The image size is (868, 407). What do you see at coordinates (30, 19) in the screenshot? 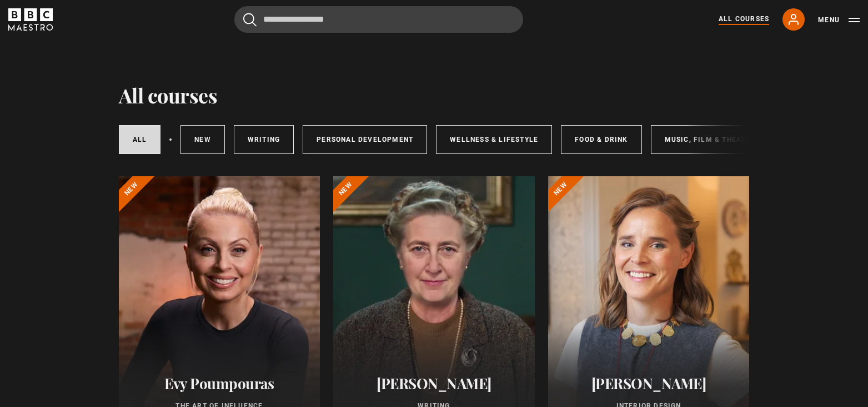
I see `a: BBC Maestro` at bounding box center [30, 19].